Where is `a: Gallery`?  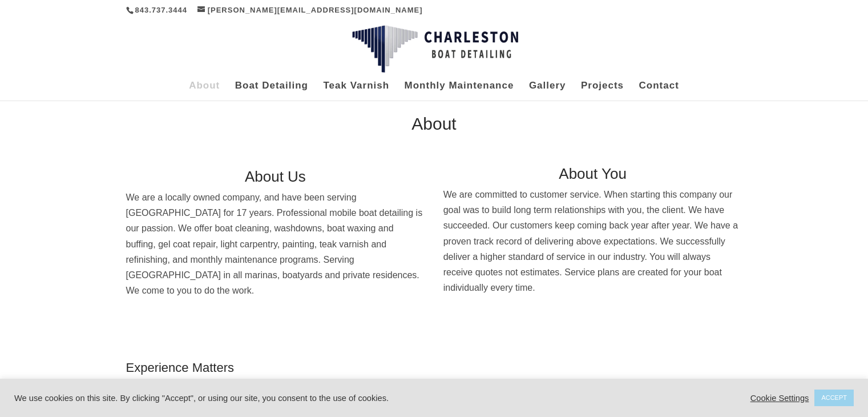 a: Gallery is located at coordinates (547, 91).